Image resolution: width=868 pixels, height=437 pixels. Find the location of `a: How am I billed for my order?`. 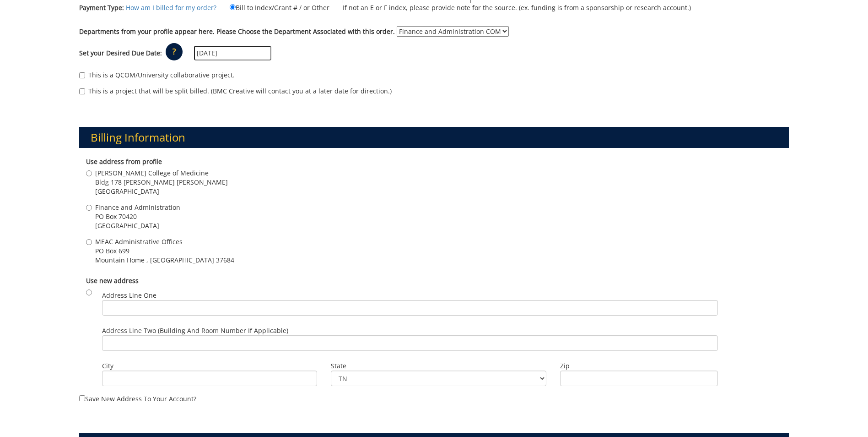

a: How am I billed for my order? is located at coordinates (171, 7).